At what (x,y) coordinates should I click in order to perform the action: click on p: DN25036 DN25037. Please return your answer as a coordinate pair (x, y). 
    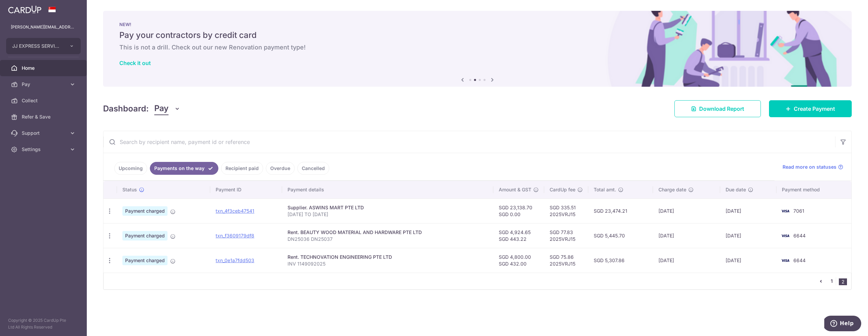
    Looking at the image, I should click on (388, 239).